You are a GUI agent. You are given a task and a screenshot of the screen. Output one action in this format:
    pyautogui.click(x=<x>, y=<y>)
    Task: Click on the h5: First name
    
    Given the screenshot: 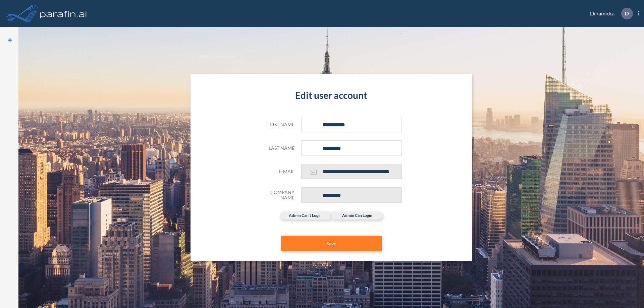 What is the action you would take?
    pyautogui.click(x=278, y=124)
    